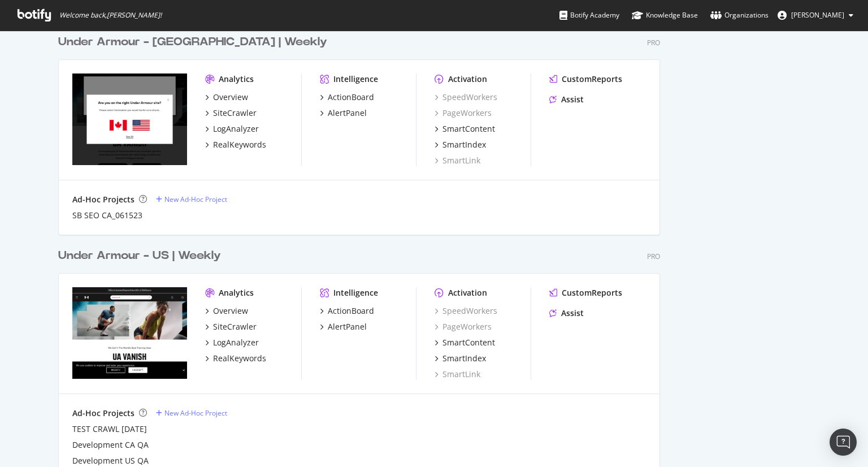 The height and width of the screenshot is (467, 868). Describe the element at coordinates (110, 461) in the screenshot. I see `div: Development US QA` at that location.